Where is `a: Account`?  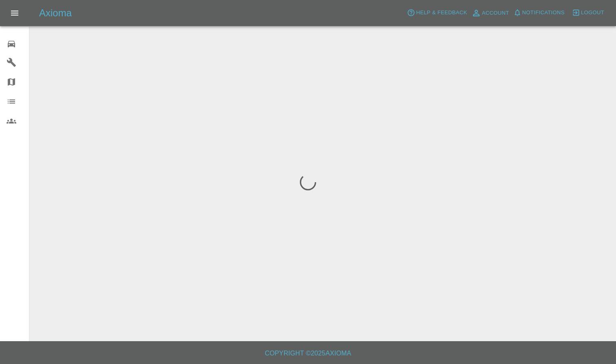 a: Account is located at coordinates (490, 13).